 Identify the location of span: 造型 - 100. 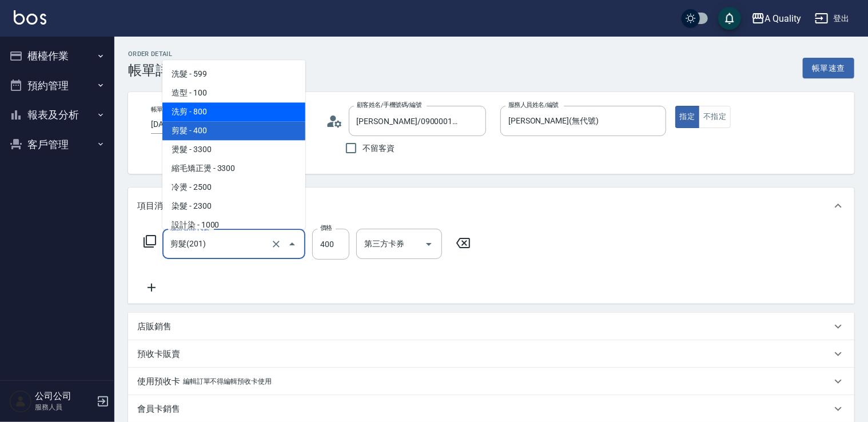
(234, 93).